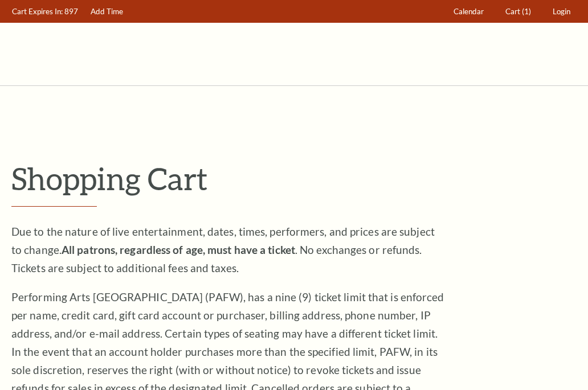  I want to click on span: Calendar, so click(468, 11).